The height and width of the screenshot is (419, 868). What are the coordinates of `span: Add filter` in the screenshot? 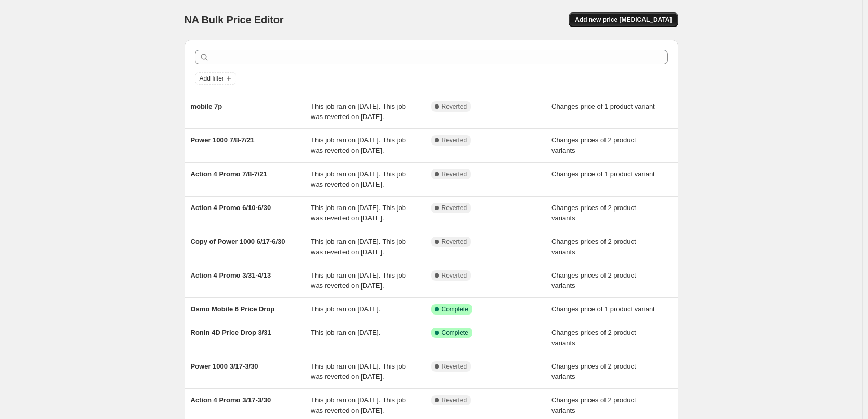 It's located at (212, 79).